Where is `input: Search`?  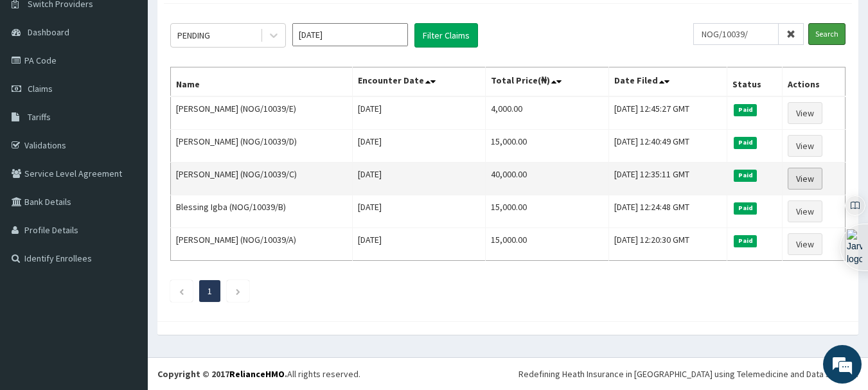 input: Search is located at coordinates (827, 34).